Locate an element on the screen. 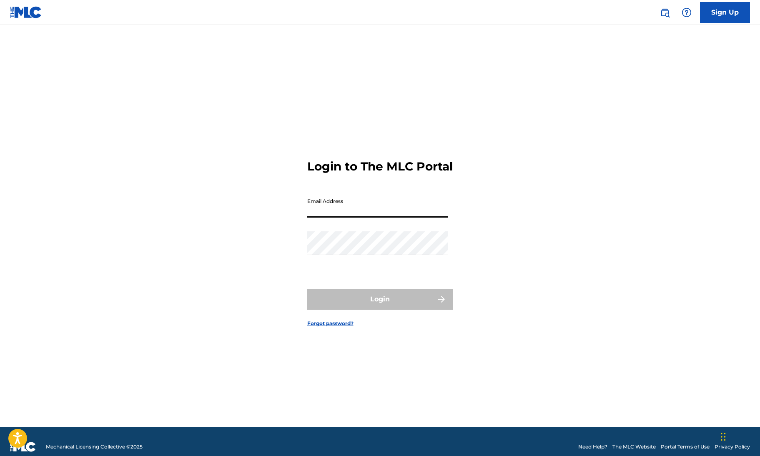  a: The MLC Website is located at coordinates (634, 447).